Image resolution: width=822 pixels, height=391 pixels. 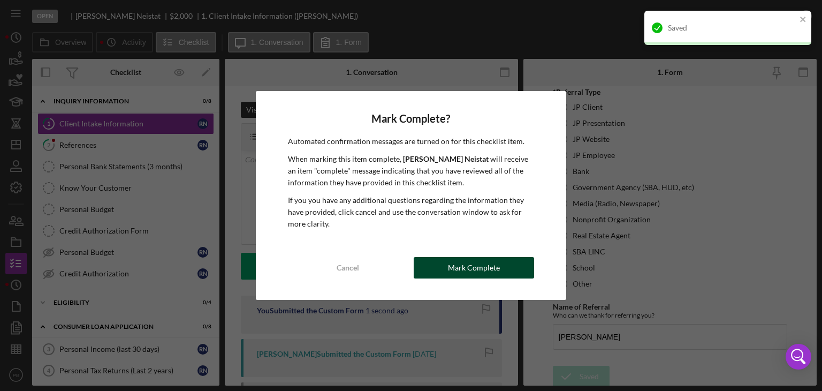 I want to click on h4: Mark Complete?, so click(x=411, y=118).